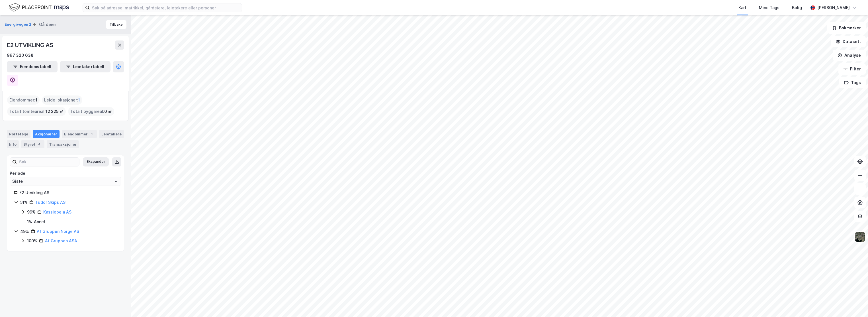 Image resolution: width=868 pixels, height=317 pixels. I want to click on button: Datasett, so click(848, 42).